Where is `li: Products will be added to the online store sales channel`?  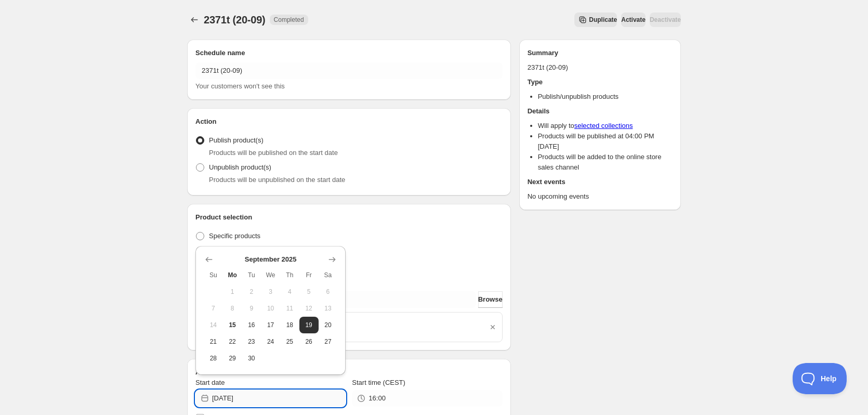 li: Products will be added to the online store sales channel is located at coordinates (605, 162).